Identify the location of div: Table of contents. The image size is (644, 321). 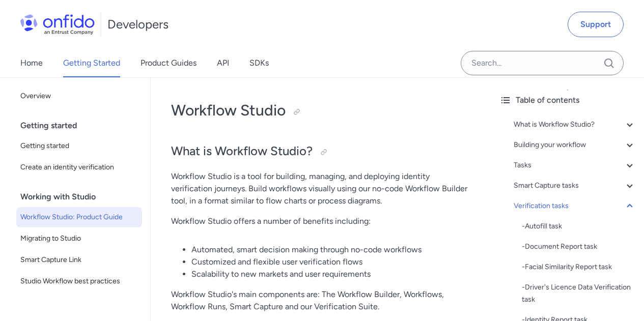
(567, 100).